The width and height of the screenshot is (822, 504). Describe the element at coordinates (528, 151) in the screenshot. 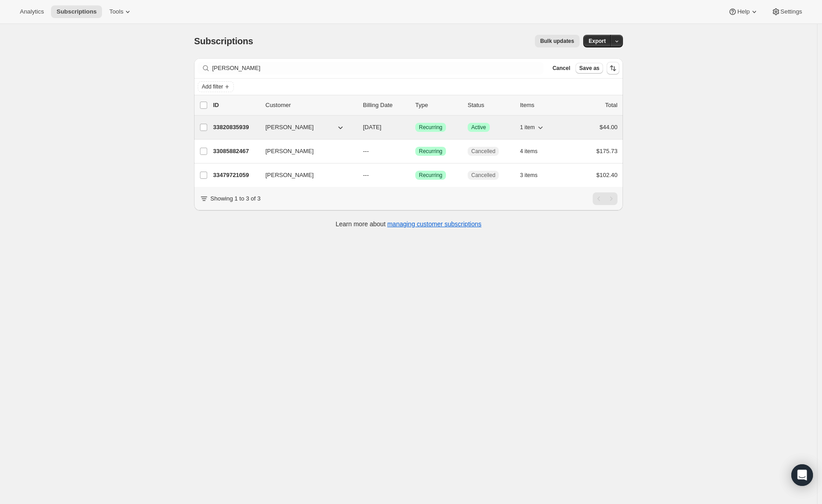

I see `span: 4 items` at that location.